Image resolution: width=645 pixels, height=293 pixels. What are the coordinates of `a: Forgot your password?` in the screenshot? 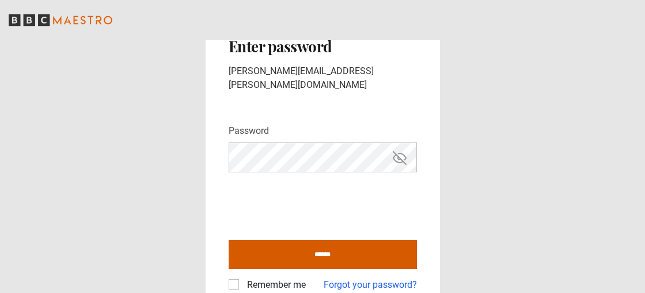 It's located at (370, 285).